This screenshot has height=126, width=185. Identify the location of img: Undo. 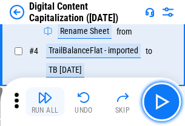
(84, 98).